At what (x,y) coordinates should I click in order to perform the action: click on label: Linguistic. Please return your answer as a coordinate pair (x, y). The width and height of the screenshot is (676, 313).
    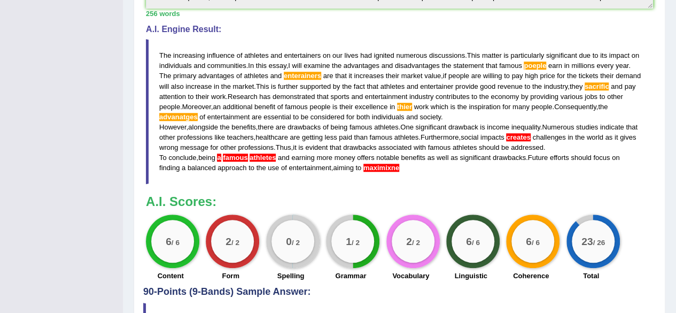
    Looking at the image, I should click on (470, 275).